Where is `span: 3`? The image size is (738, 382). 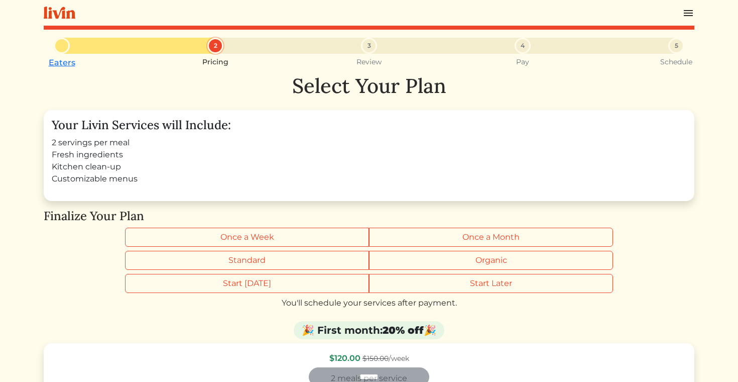 span: 3 is located at coordinates (369, 46).